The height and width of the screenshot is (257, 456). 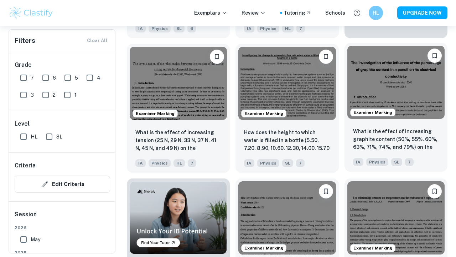 I want to click on h6: Criteria, so click(x=25, y=165).